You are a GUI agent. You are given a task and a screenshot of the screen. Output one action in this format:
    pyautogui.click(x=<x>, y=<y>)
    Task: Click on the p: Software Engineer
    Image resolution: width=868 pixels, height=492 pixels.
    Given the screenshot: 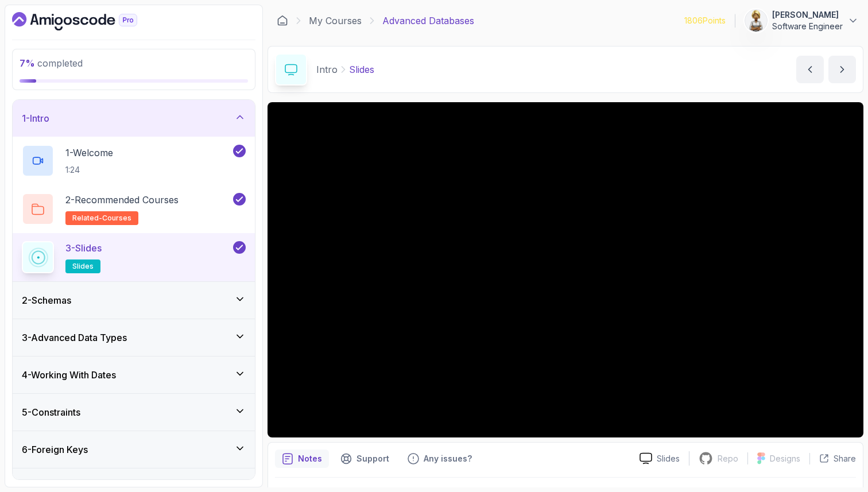 What is the action you would take?
    pyautogui.click(x=807, y=27)
    